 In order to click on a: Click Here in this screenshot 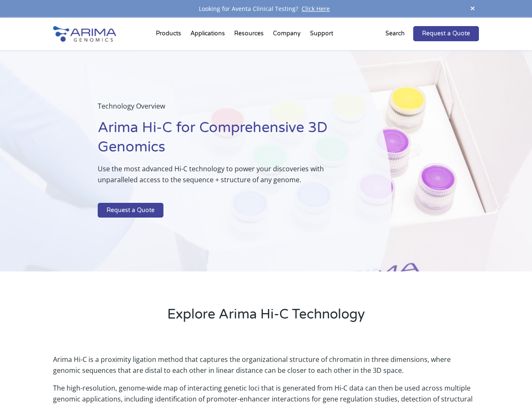, I will do `click(316, 9)`.